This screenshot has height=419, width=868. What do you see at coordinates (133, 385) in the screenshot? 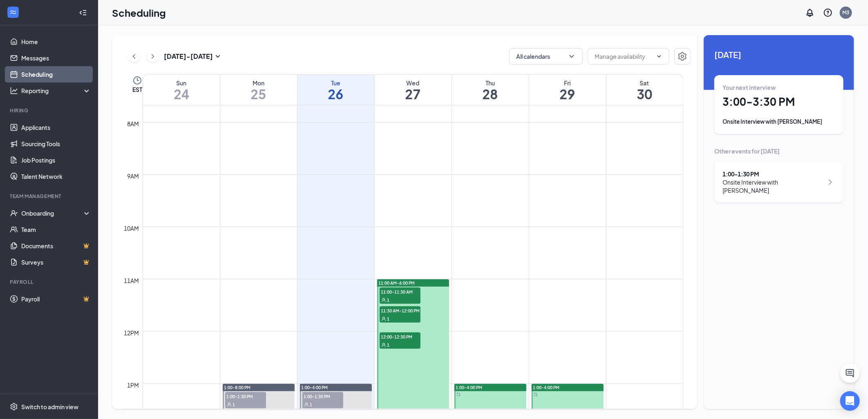
I see `div: 1pm` at bounding box center [133, 385].